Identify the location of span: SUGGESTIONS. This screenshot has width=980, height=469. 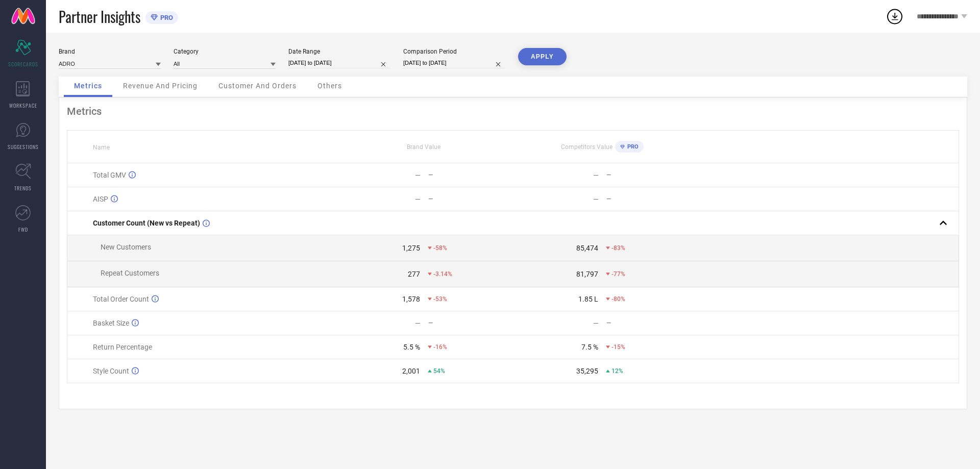
(23, 147).